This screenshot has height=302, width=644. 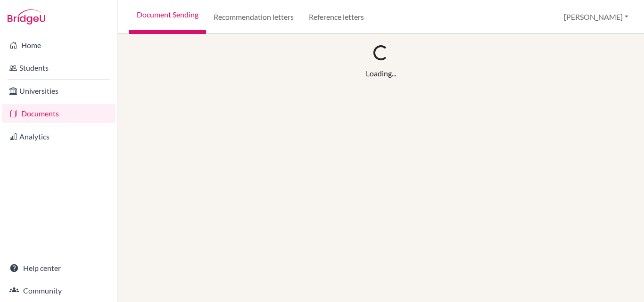 What do you see at coordinates (59, 137) in the screenshot?
I see `a: Analytics` at bounding box center [59, 137].